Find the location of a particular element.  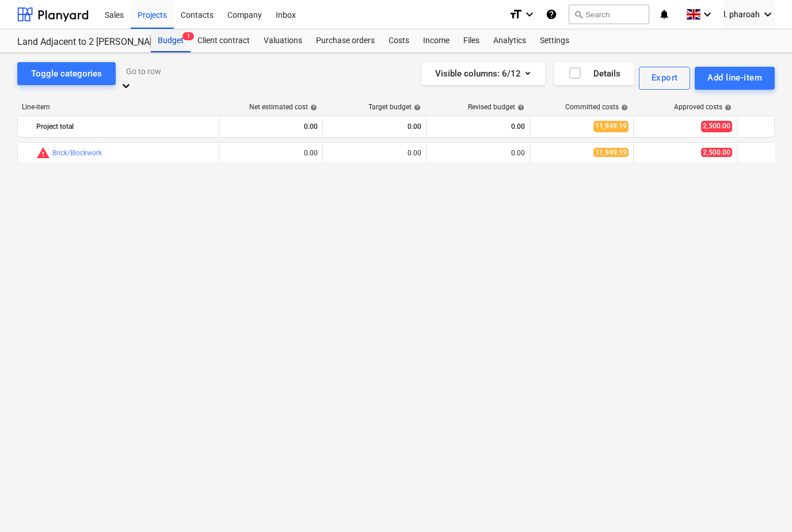

div: Settings is located at coordinates (554, 41).